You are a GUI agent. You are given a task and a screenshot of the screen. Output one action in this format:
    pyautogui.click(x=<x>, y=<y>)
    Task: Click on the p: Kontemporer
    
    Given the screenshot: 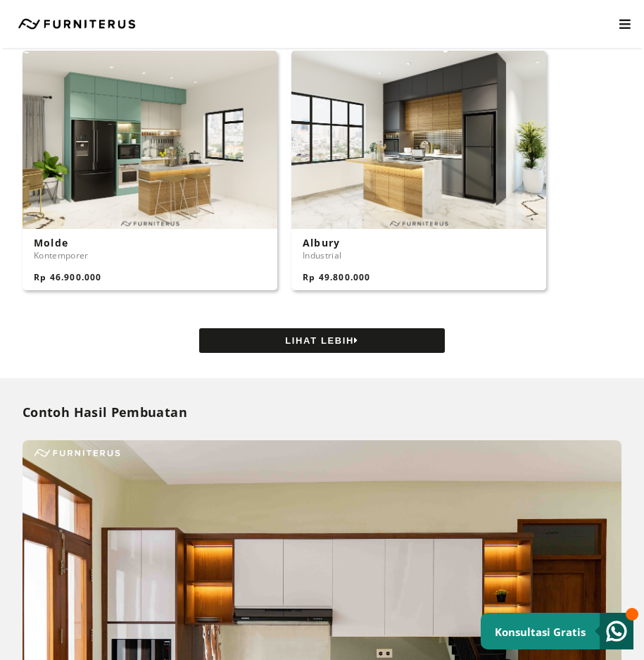 What is the action you would take?
    pyautogui.click(x=68, y=255)
    